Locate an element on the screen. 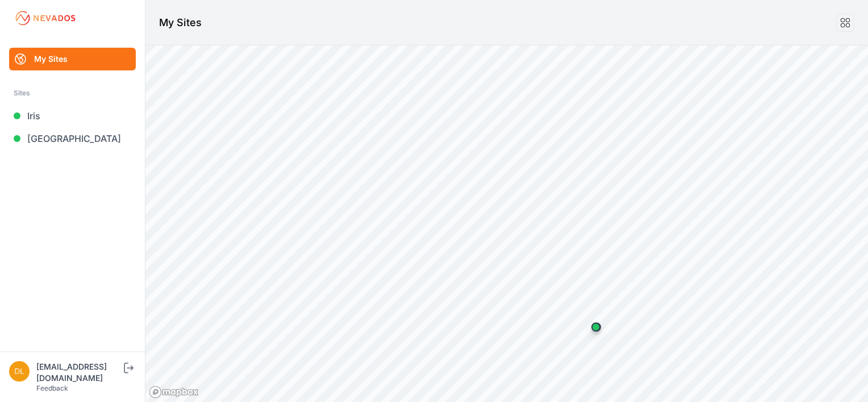 This screenshot has height=402, width=868. a: Mapbox logo is located at coordinates (173, 392).